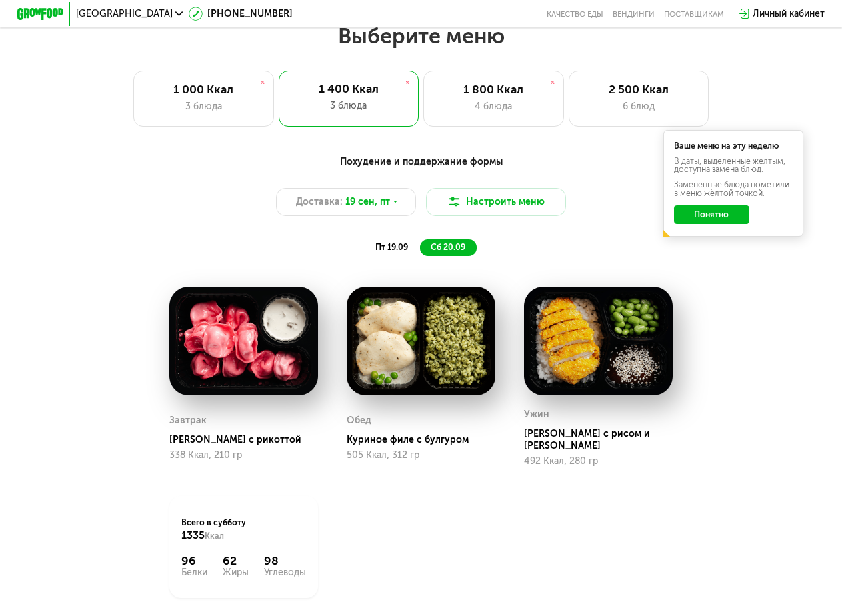 The height and width of the screenshot is (616, 842). I want to click on div: Ваше меню на эту неделю, so click(733, 146).